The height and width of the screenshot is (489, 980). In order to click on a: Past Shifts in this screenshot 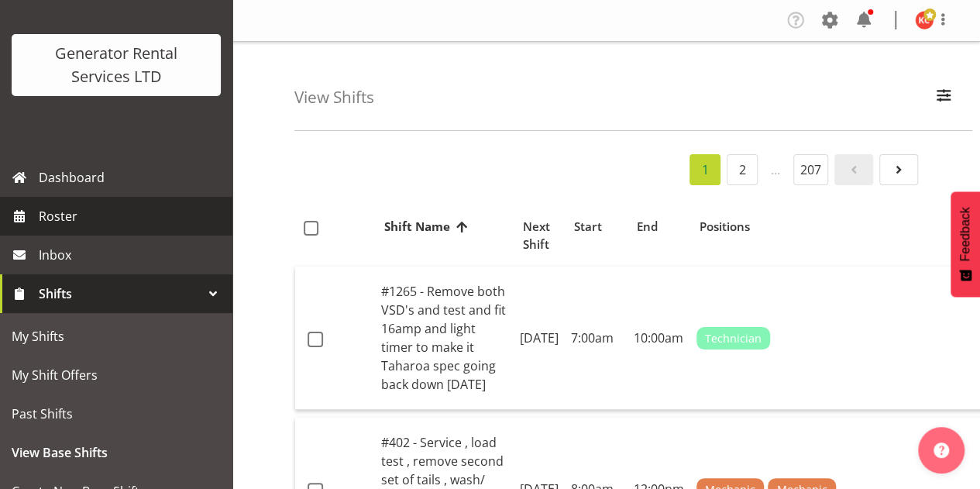, I will do `click(116, 414)`.